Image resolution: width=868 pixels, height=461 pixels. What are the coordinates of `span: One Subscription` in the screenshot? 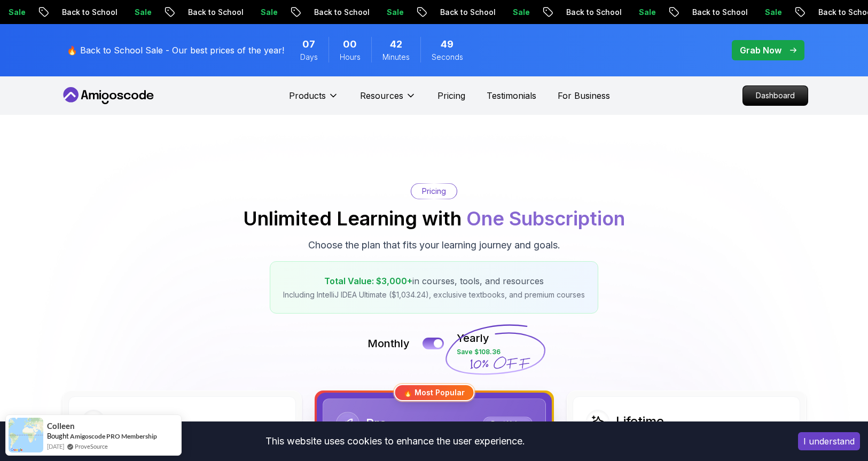 It's located at (545, 218).